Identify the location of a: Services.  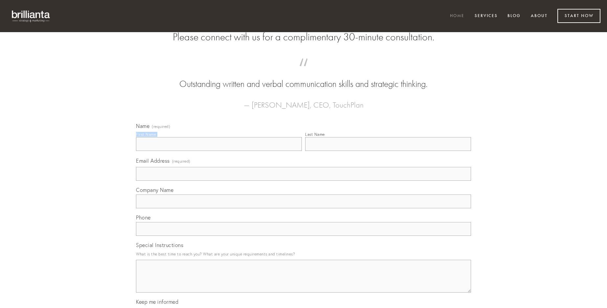
(486, 16).